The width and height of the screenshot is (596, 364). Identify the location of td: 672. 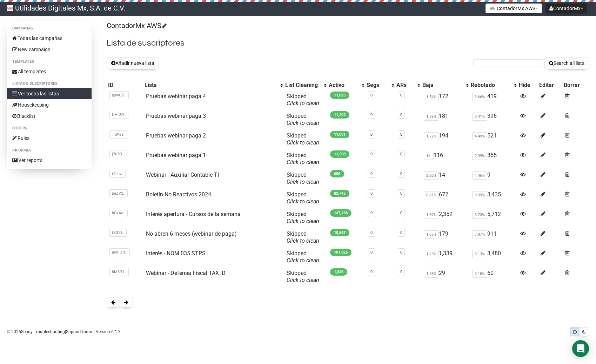
(445, 198).